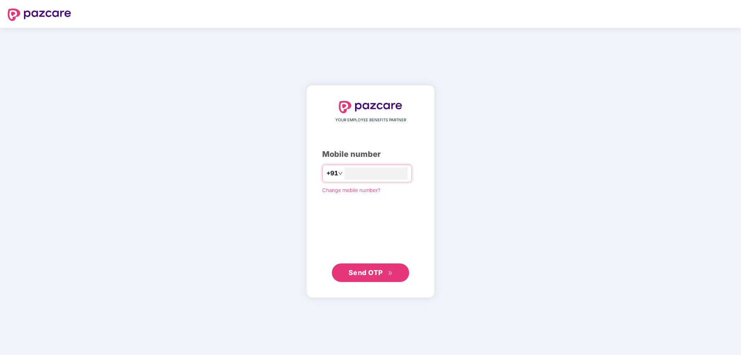 The image size is (741, 355). Describe the element at coordinates (340, 173) in the screenshot. I see `span: down` at that location.